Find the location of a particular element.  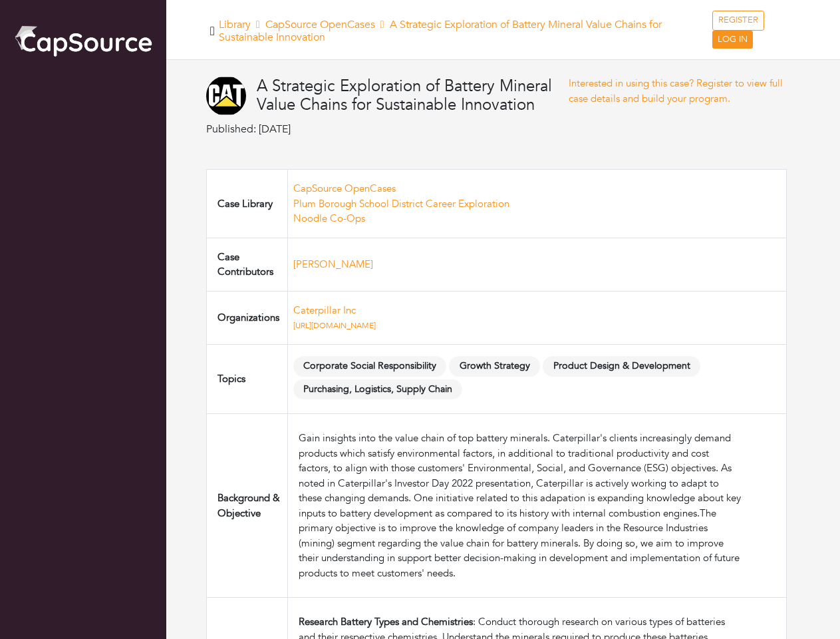

strong: Research Battery Types and Chemistries is located at coordinates (386, 621).